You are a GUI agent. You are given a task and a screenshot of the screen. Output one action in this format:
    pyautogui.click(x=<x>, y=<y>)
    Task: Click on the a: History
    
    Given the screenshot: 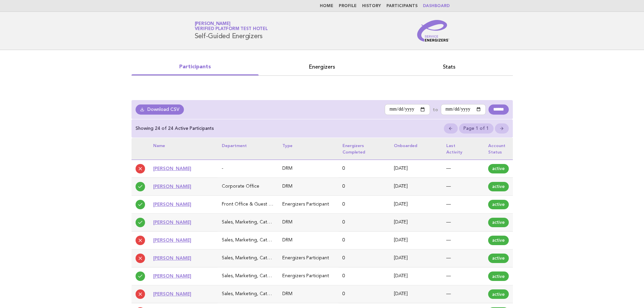 What is the action you would take?
    pyautogui.click(x=372, y=6)
    